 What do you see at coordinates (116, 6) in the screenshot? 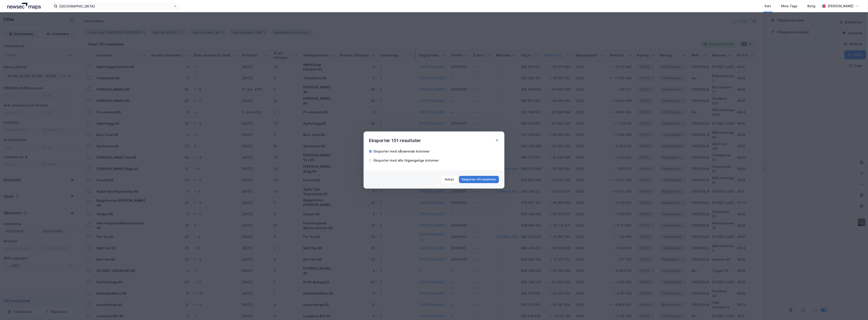
I see `input: Søk på adresse, matrikkel, gårdeiere, leietakere eller personer` at bounding box center [116, 6].